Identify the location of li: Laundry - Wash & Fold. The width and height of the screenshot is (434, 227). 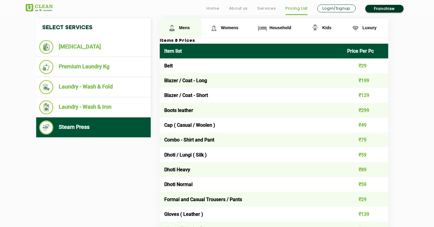
(93, 87).